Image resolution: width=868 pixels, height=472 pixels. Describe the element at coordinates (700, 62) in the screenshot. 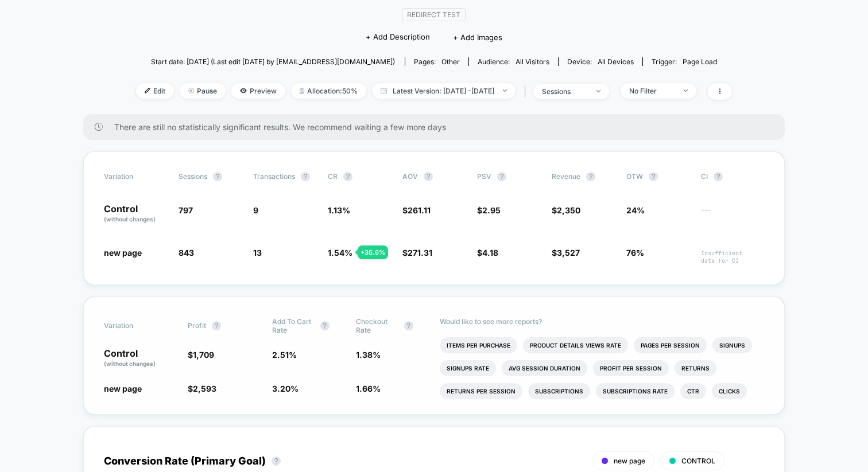

I see `span: Page Load` at that location.